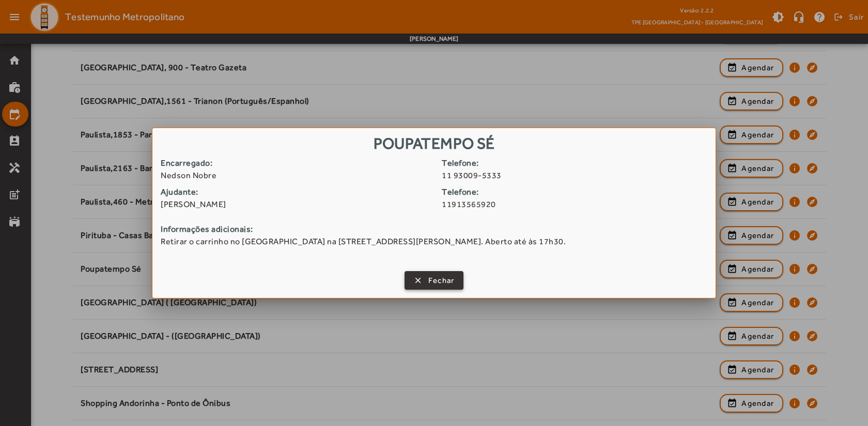  I want to click on span: Nedson Nobre, so click(297, 175).